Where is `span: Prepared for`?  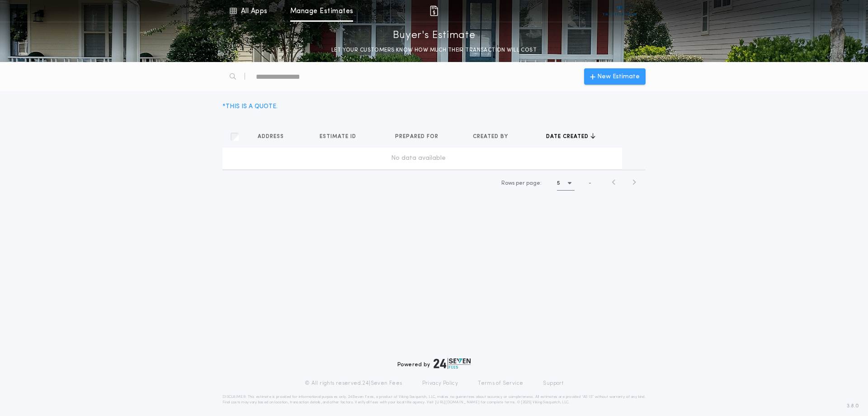 span: Prepared for is located at coordinates (418, 136).